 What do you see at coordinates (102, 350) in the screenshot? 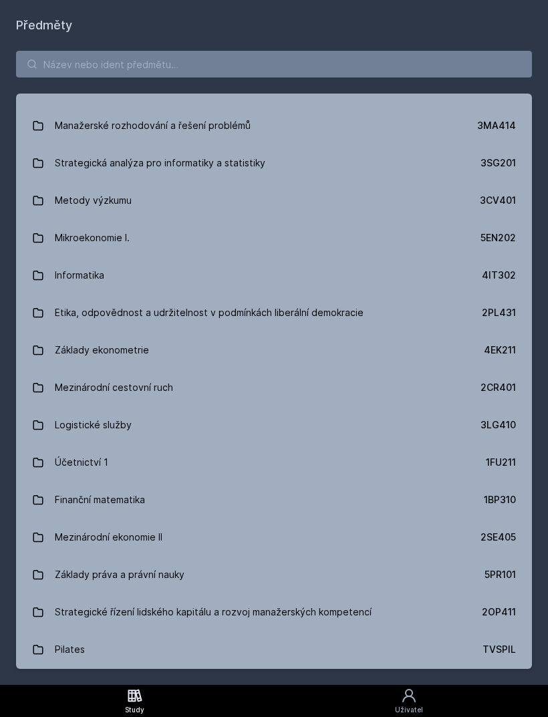
I see `div: Základy ekonometrie` at bounding box center [102, 350].